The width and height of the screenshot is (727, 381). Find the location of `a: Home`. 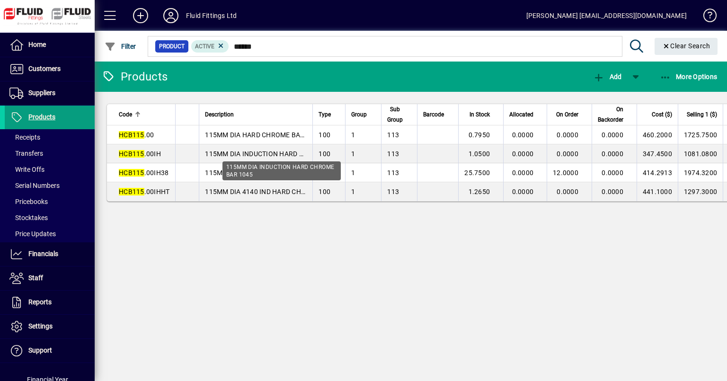

a: Home is located at coordinates (50, 45).